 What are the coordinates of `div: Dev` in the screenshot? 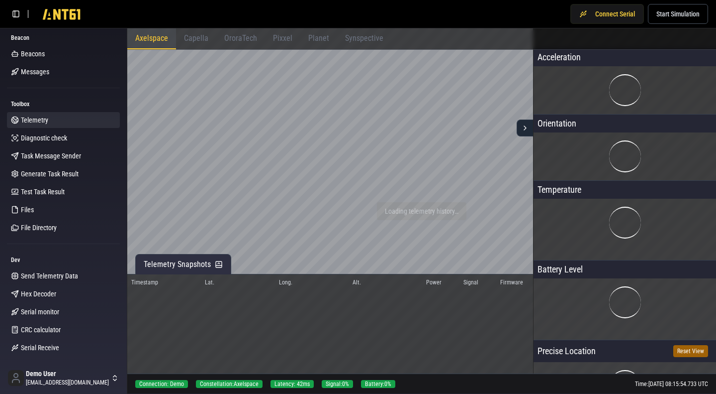 It's located at (63, 260).